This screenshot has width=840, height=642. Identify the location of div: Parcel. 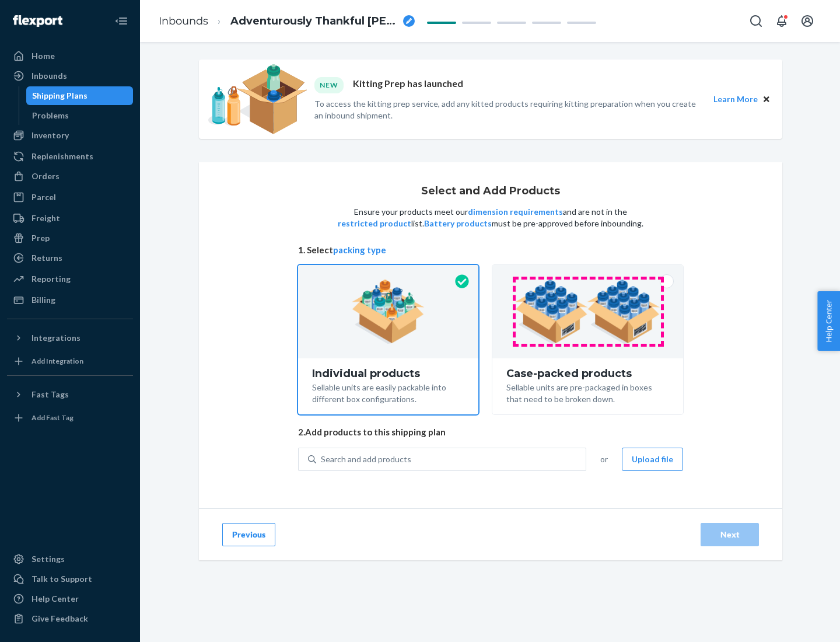
(44, 197).